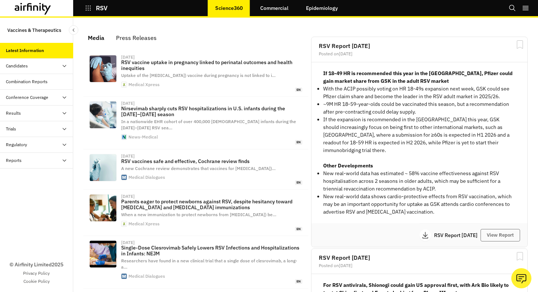 This screenshot has height=292, width=538. I want to click on p: With the ACIP possibly voting on HR 18-49s expansion next week, GSK could see Pfizer claim share ..., so click(419, 93).